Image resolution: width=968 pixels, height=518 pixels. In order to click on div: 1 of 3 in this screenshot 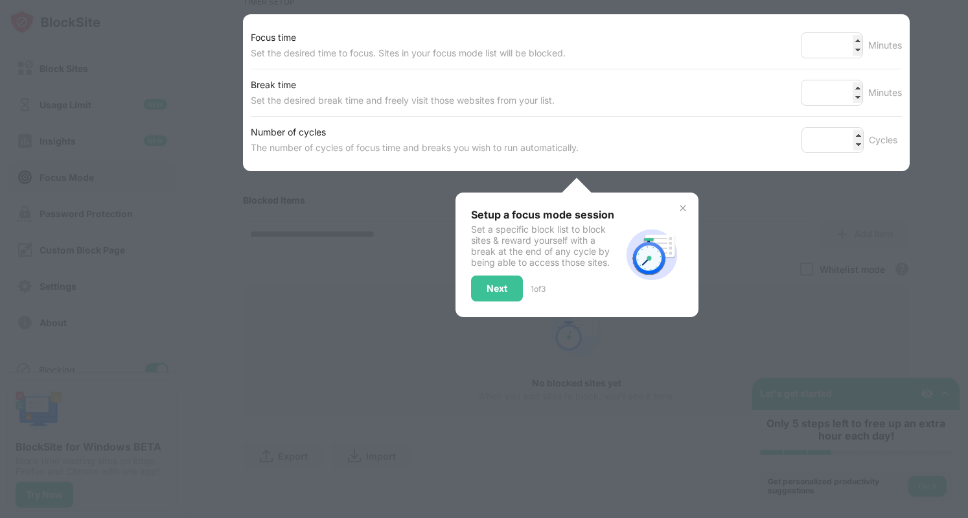, I will do `click(538, 288)`.